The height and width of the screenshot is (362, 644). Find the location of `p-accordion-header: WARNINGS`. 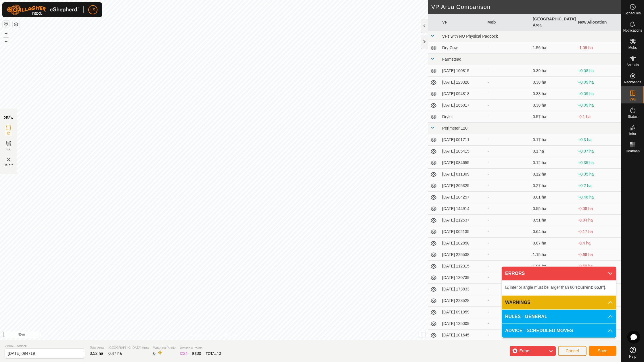

p-accordion-header: WARNINGS is located at coordinates (559, 303).